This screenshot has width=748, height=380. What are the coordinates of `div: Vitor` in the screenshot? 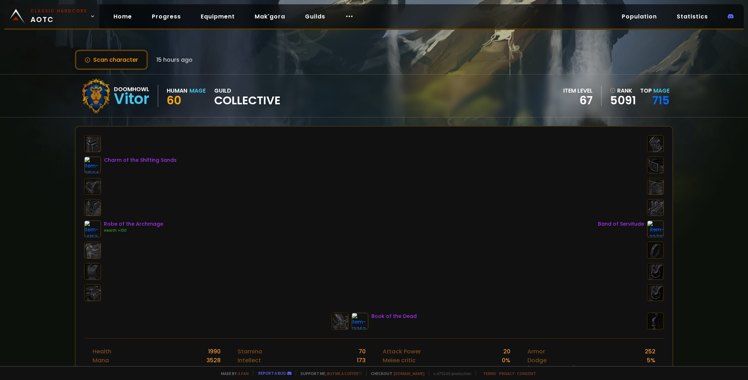 It's located at (132, 99).